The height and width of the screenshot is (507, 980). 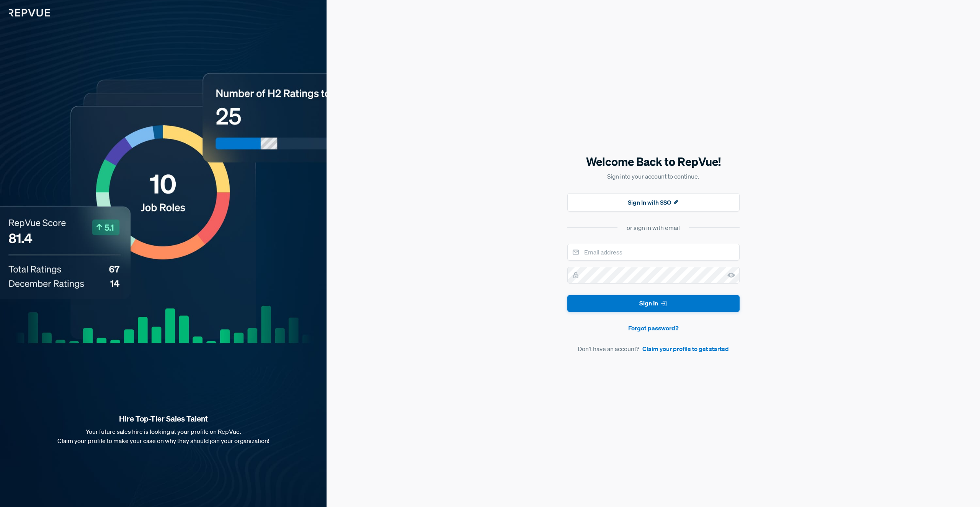 I want to click on article: Don't have an account?, so click(x=653, y=349).